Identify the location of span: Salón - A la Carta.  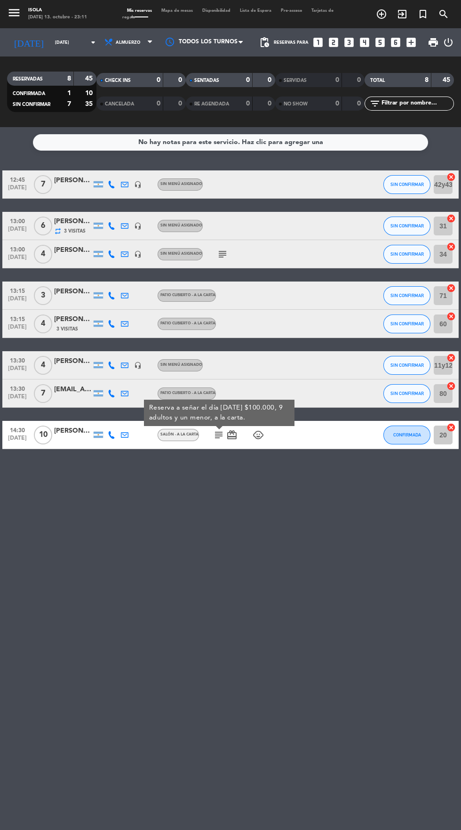
(179, 435).